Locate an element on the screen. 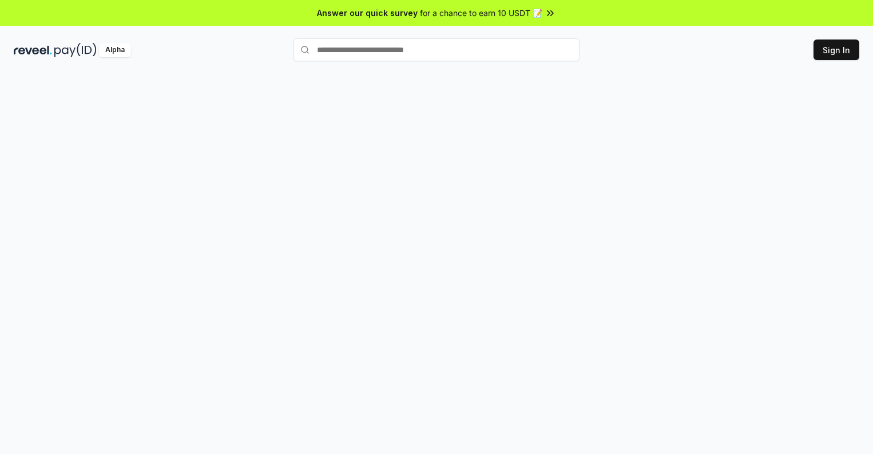 The width and height of the screenshot is (873, 454). span: Answer our quick survey is located at coordinates (367, 13).